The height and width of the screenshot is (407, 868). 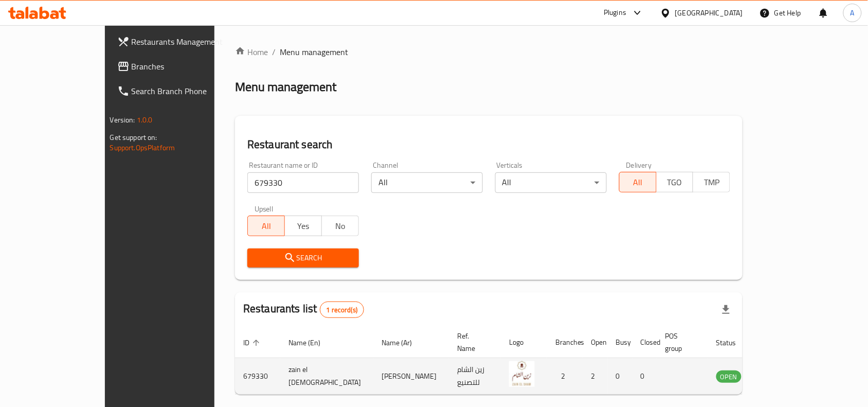 What do you see at coordinates (252, 52) in the screenshot?
I see `a: Home` at bounding box center [252, 52].